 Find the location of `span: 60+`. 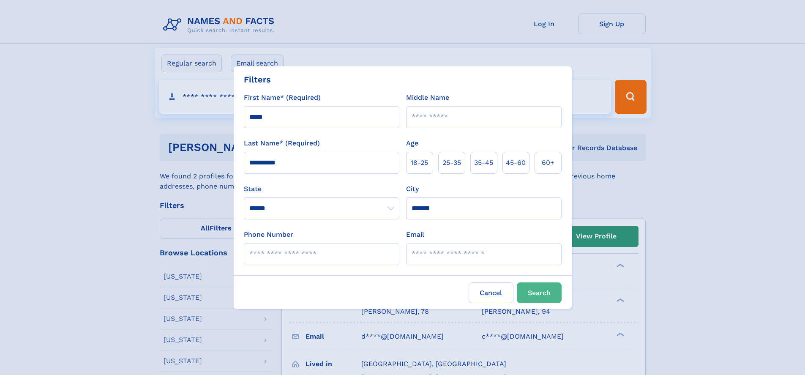

span: 60+ is located at coordinates (548, 163).